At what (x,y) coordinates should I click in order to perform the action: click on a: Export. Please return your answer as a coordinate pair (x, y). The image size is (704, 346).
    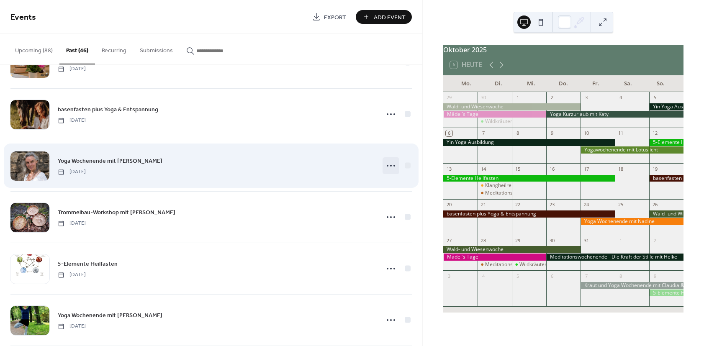
    Looking at the image, I should click on (329, 17).